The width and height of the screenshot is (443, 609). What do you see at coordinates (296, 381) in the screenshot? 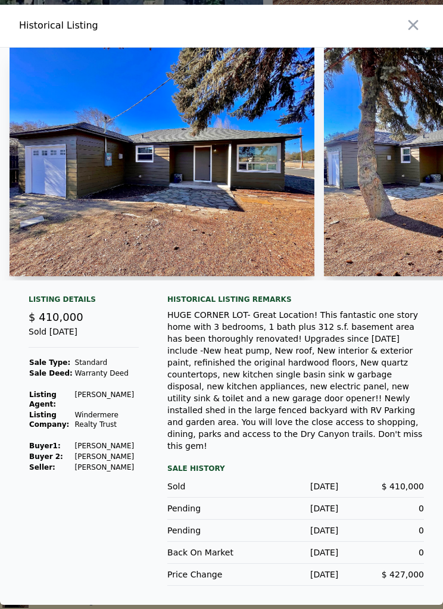
I see `div: HUGE CORNER LOT- Great Location! This fantastic one story home with 3 bedrooms, 1 bath plus 312 s...` at bounding box center [296, 381].